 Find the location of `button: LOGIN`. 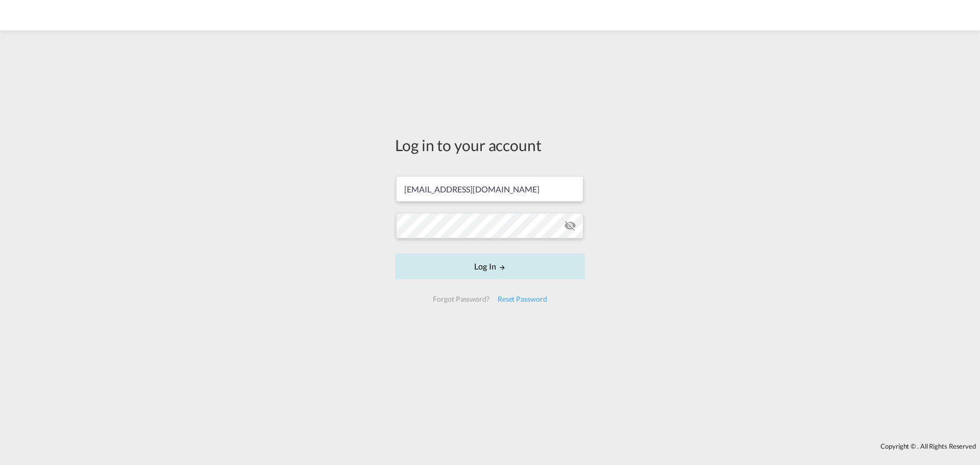

button: LOGIN is located at coordinates (490, 266).